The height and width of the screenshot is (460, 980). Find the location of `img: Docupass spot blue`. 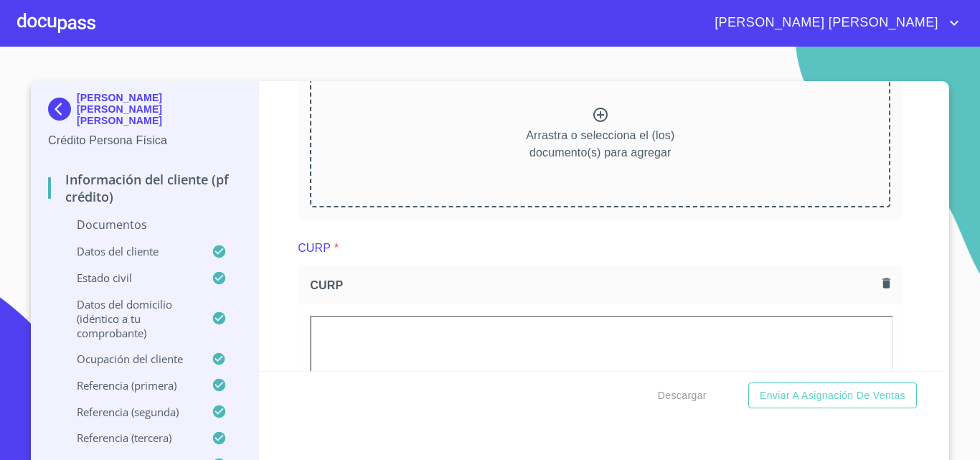

img: Docupass spot blue is located at coordinates (63, 109).